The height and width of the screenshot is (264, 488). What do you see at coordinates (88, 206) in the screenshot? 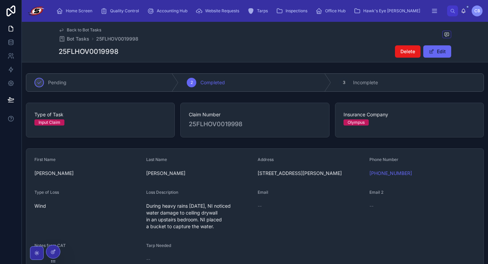
I see `span: Wind` at bounding box center [88, 206].